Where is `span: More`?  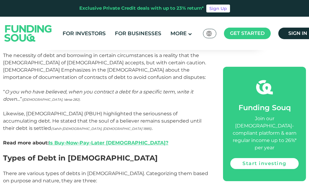
span: More is located at coordinates (178, 33).